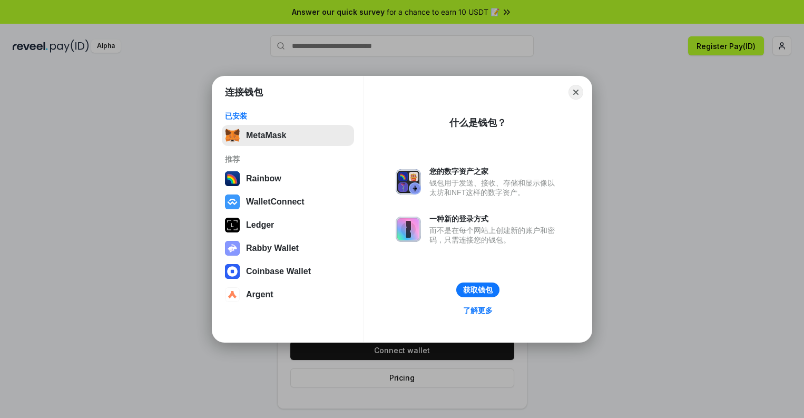  What do you see at coordinates (260, 294) in the screenshot?
I see `div: Argent` at bounding box center [260, 294].